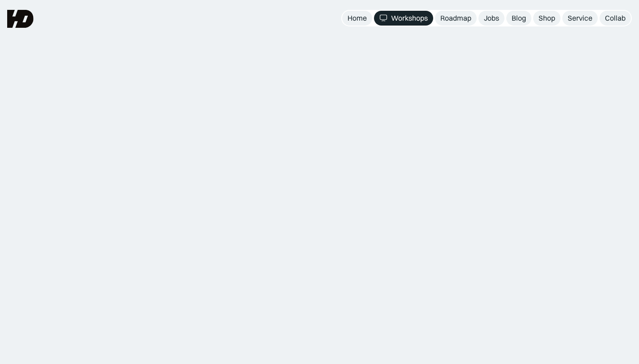 The width and height of the screenshot is (639, 364). I want to click on div: Shop, so click(547, 18).